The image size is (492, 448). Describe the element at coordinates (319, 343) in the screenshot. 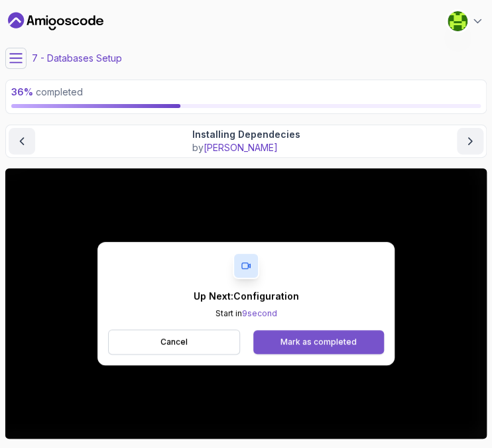

I see `button: Mark as completed` at that location.